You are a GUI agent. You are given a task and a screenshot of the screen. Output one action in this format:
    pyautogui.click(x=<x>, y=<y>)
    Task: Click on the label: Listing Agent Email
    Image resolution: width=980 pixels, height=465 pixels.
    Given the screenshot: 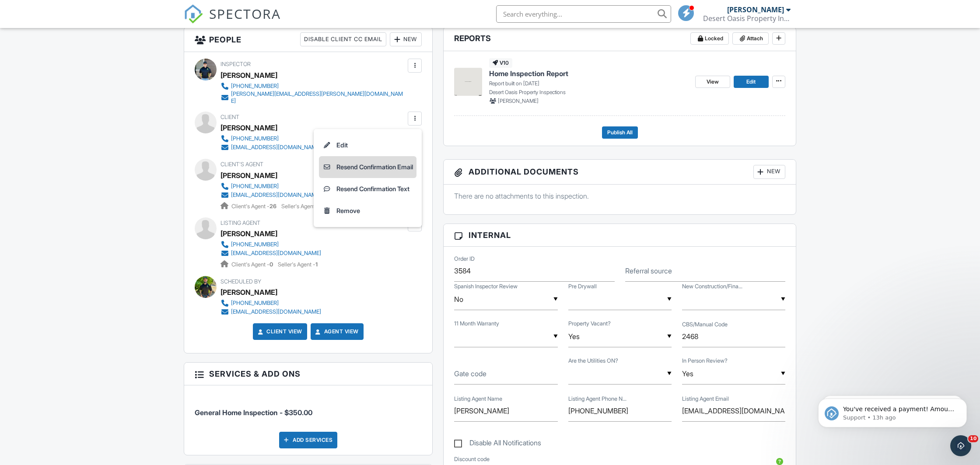 What is the action you would take?
    pyautogui.click(x=706, y=399)
    